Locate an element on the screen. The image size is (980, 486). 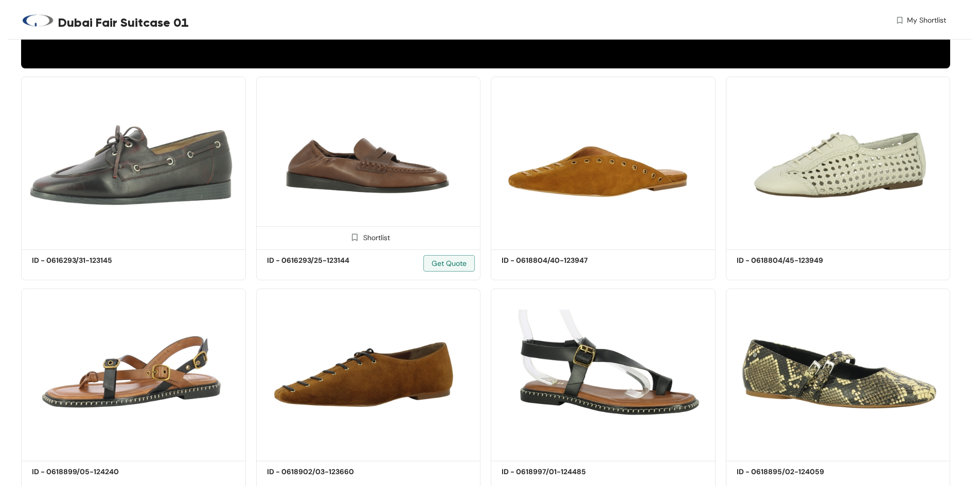
span: Dubai Fair Suitcase 01 is located at coordinates (123, 22).